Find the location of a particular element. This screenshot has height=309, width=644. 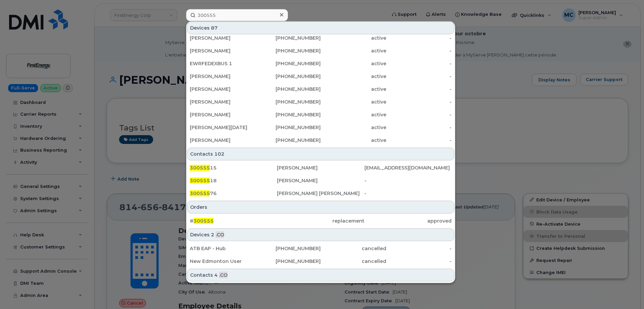

div: approved is located at coordinates (408, 221).